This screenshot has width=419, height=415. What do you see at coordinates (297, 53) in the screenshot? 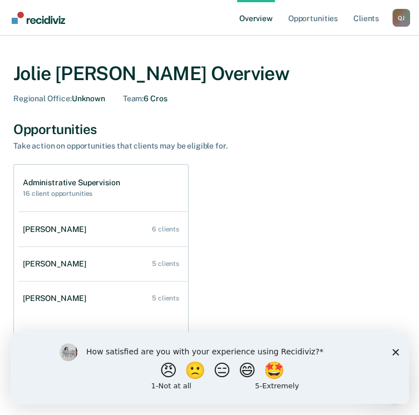
I see `div: 5 - Extremely` at bounding box center [297, 53].